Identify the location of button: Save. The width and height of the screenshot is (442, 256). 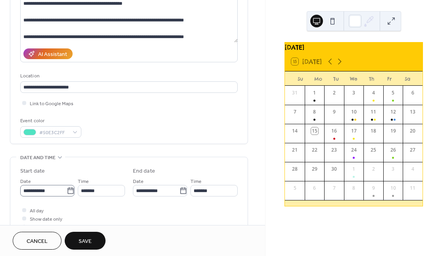
(85, 241).